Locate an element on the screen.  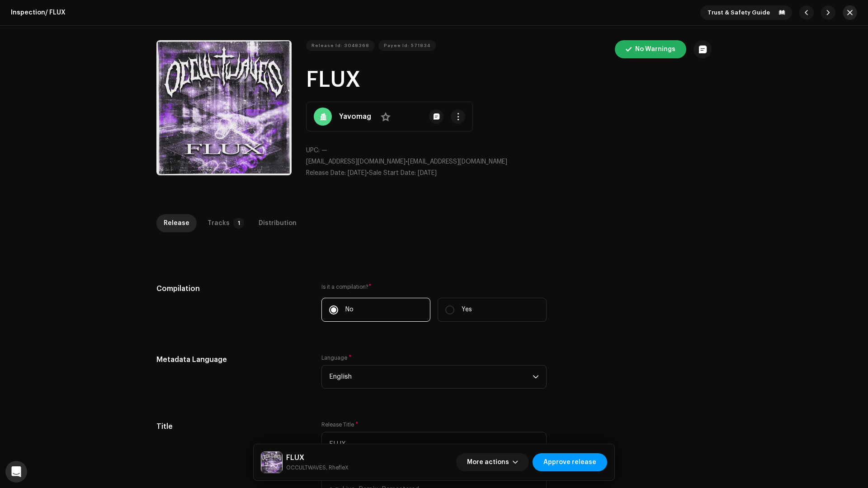
span: Payee Id: 571834 is located at coordinates (407, 46).